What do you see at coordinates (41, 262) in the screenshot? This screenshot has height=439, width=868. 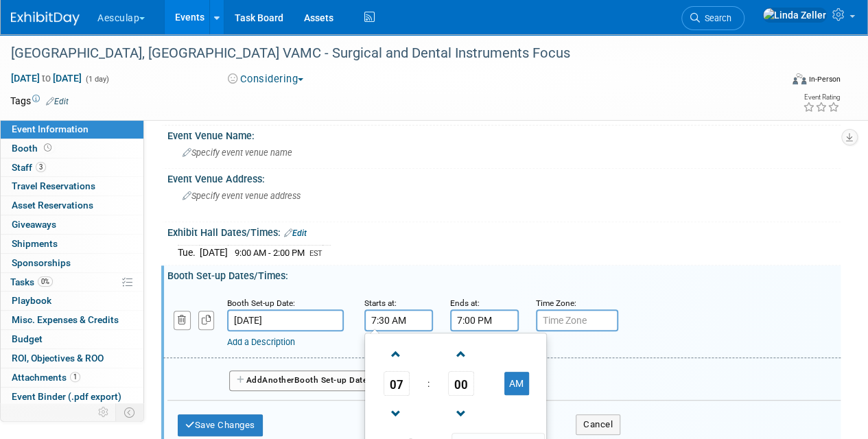 I see `span: Sponsorships` at bounding box center [41, 262].